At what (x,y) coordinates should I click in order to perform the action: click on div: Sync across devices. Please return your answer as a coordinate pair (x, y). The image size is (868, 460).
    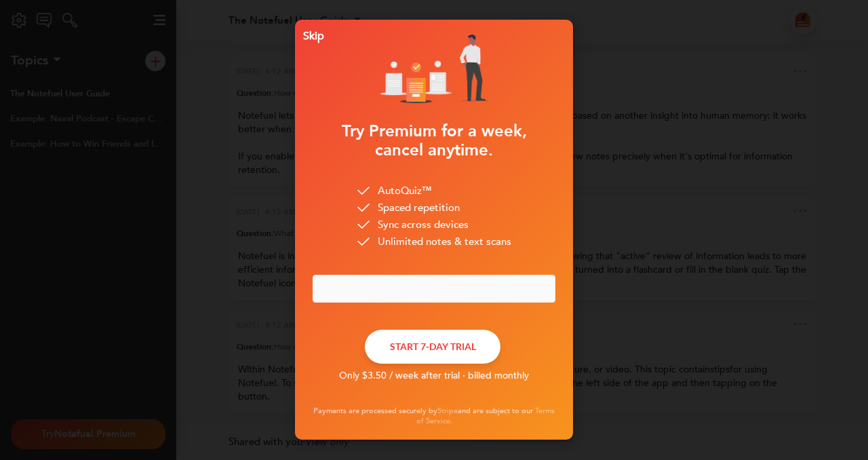
    Looking at the image, I should click on (413, 226).